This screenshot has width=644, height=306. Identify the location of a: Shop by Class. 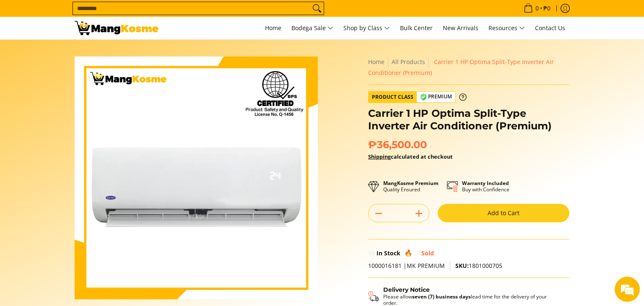
(366, 28).